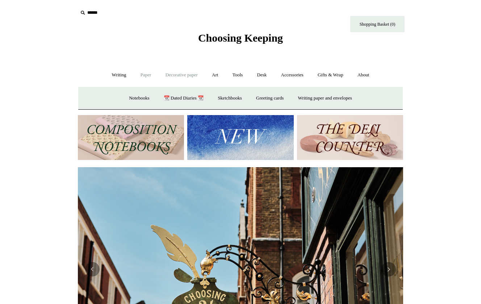 The image size is (481, 304). What do you see at coordinates (240, 40) in the screenshot?
I see `a: Choosing Keeping` at bounding box center [240, 40].